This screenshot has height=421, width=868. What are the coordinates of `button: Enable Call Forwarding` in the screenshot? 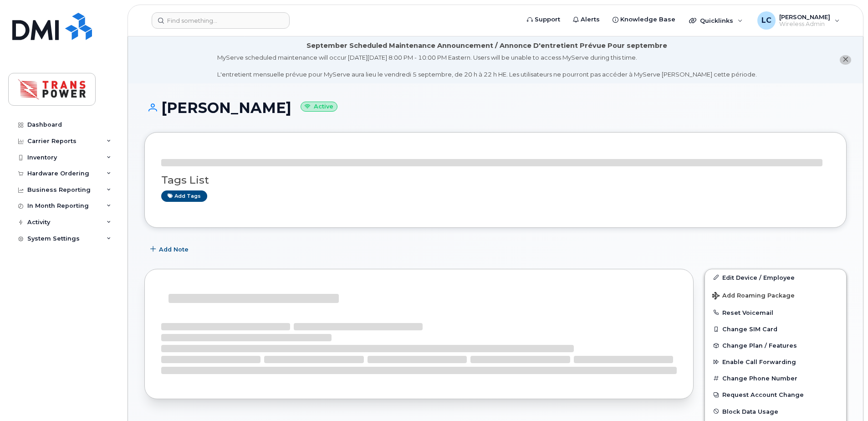 It's located at (776, 362).